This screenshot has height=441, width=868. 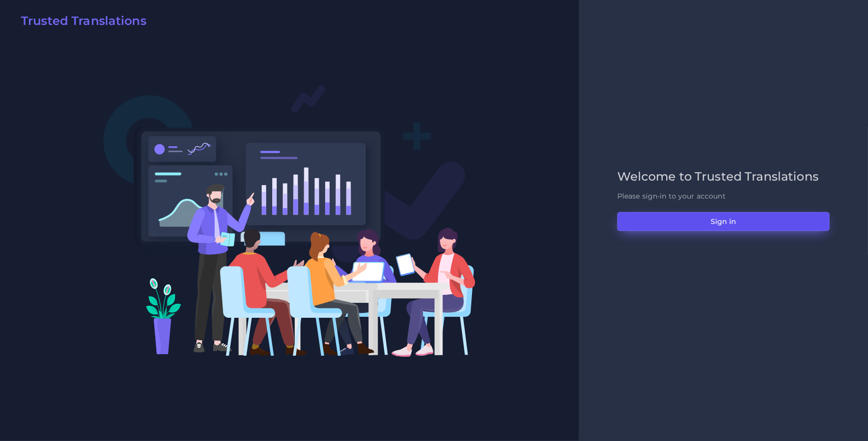 I want to click on a: Trusted Translations, so click(x=80, y=23).